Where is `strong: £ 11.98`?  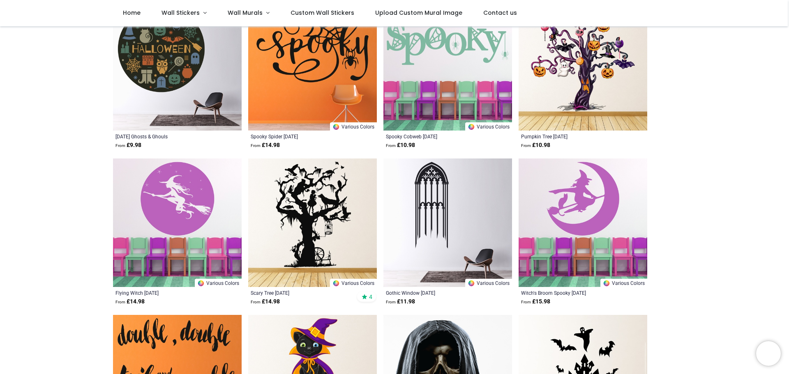 strong: £ 11.98 is located at coordinates (400, 302).